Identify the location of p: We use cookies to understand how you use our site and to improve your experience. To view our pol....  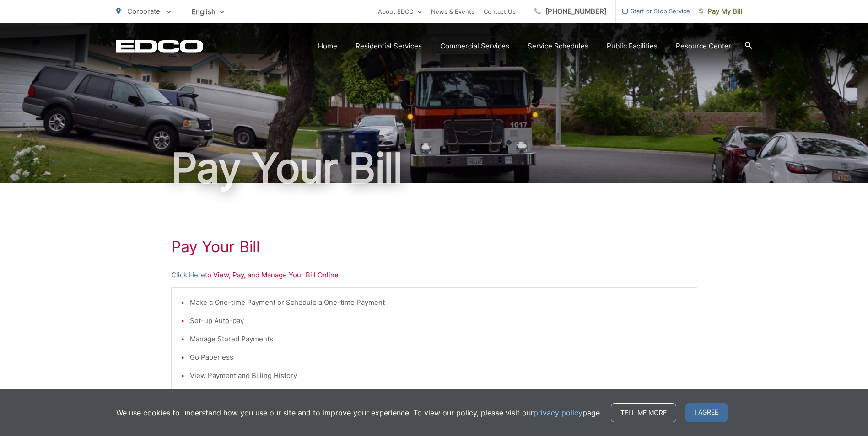
(359, 413).